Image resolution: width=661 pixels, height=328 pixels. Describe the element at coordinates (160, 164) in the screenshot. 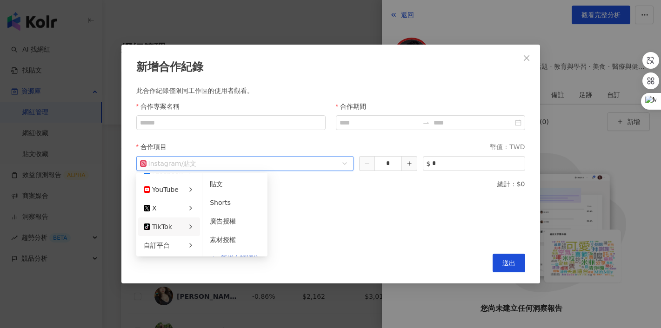

I see `div: Instagram` at that location.